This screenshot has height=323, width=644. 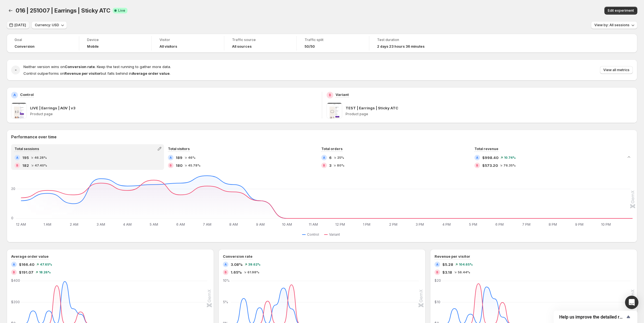 I want to click on a: DeviceMobile, so click(x=115, y=43).